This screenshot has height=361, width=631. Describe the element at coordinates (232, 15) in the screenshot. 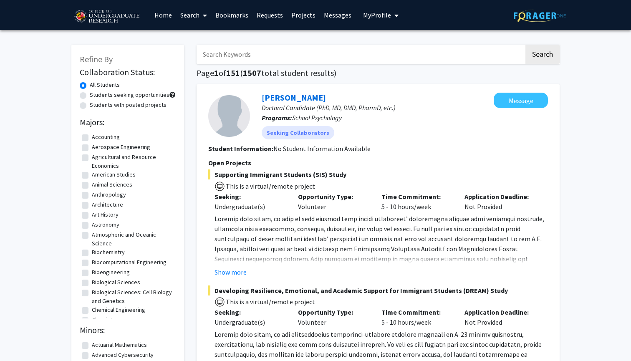

I see `a: Bookmarks` at that location.